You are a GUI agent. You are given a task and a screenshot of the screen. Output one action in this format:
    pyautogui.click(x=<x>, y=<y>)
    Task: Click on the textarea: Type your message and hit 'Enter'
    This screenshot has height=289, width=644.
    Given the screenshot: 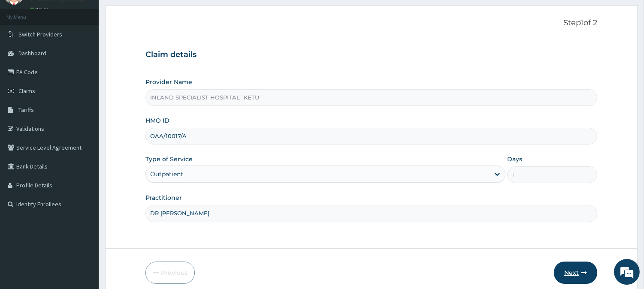 What is the action you would take?
    pyautogui.click(x=84, y=211)
    